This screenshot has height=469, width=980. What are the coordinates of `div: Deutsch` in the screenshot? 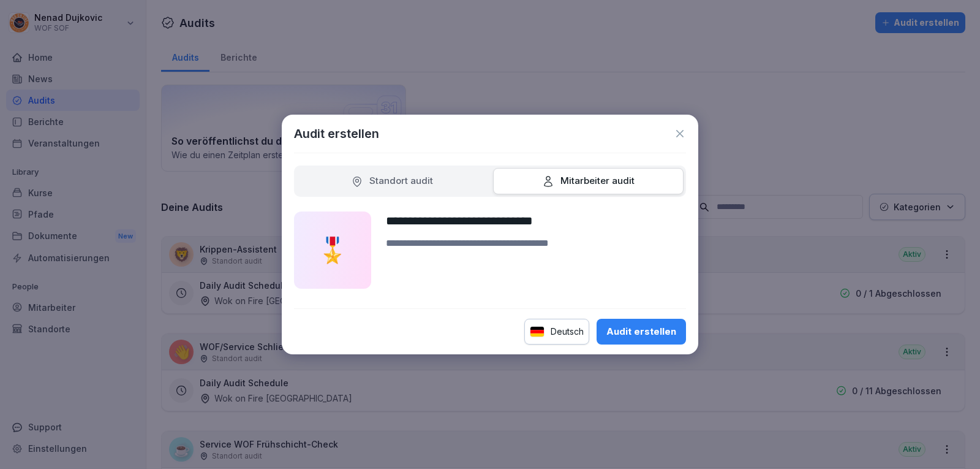 It's located at (557, 332).